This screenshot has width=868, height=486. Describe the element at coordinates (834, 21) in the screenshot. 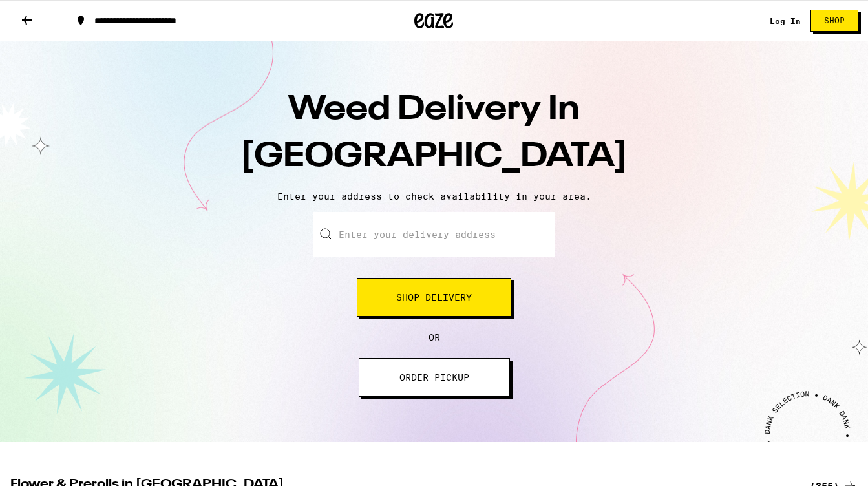

I see `a: Shop` at that location.